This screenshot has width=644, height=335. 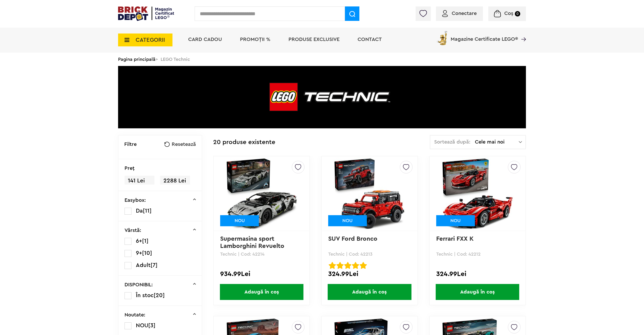 I want to click on p: Easybox:, so click(x=135, y=200).